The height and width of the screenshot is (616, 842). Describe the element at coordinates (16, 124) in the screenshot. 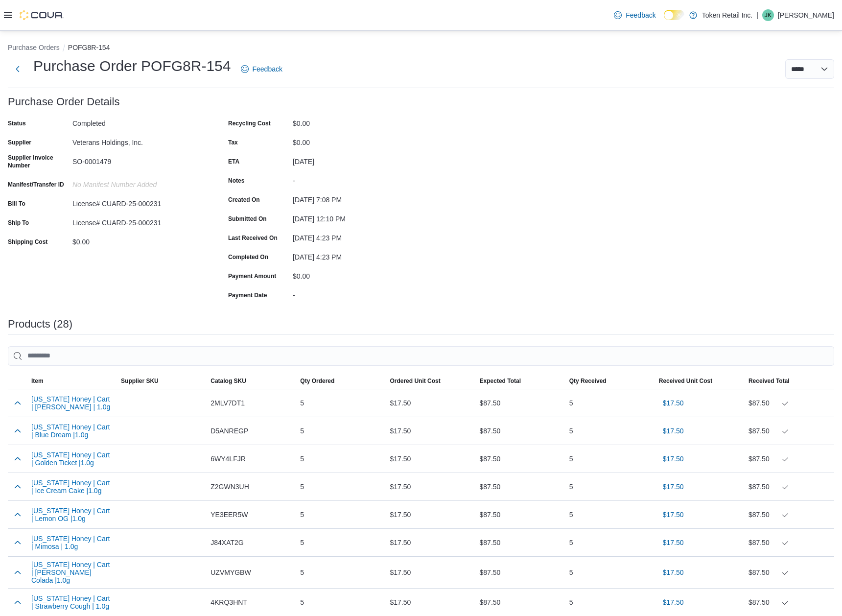

I see `label: Status` at that location.